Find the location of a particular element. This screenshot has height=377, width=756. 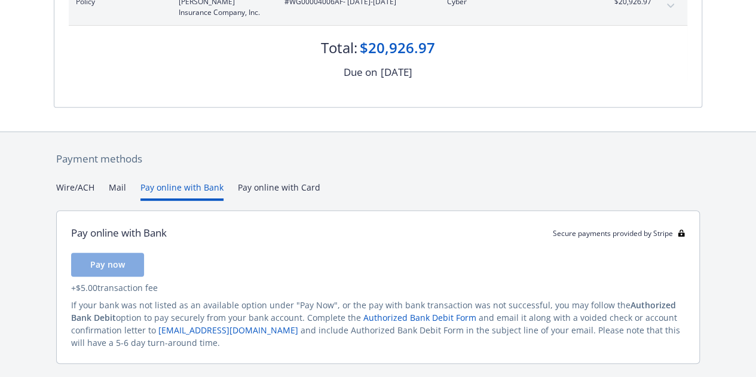

button: Wire/ACH is located at coordinates (75, 191).